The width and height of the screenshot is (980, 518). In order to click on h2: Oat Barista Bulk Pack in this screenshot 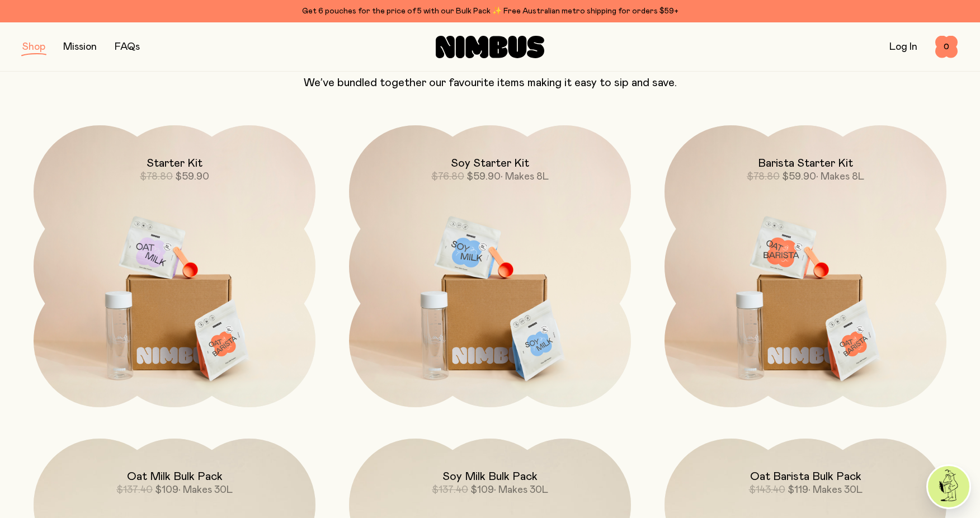, I will do `click(806, 476)`.